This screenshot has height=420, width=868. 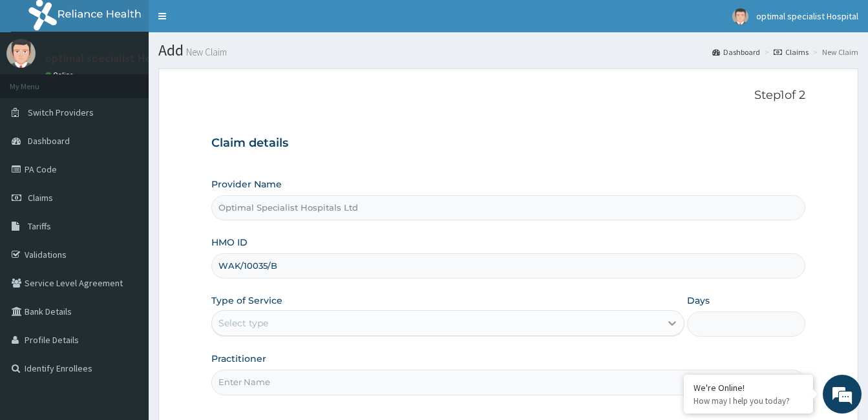 I want to click on a: Online, so click(x=61, y=75).